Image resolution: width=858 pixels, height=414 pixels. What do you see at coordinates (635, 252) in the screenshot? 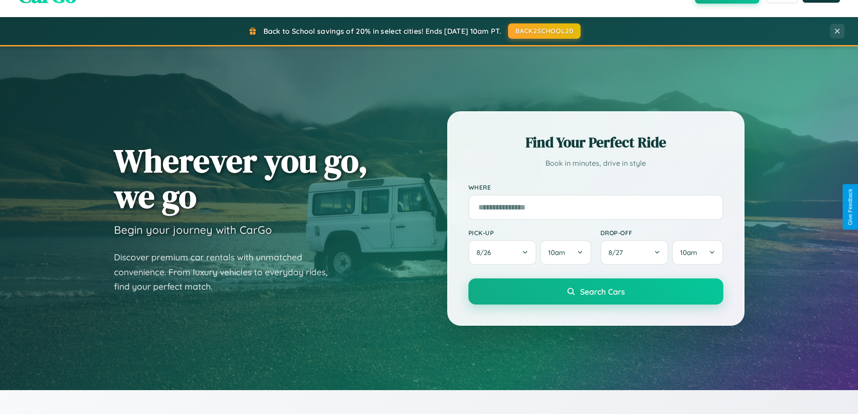
I see `button: 8/27` at bounding box center [635, 252].